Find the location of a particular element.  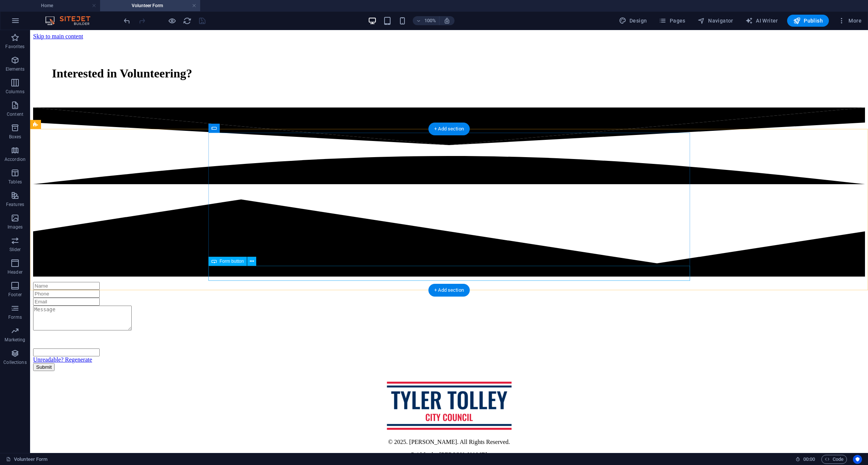

h6: Session time is located at coordinates (805, 459).